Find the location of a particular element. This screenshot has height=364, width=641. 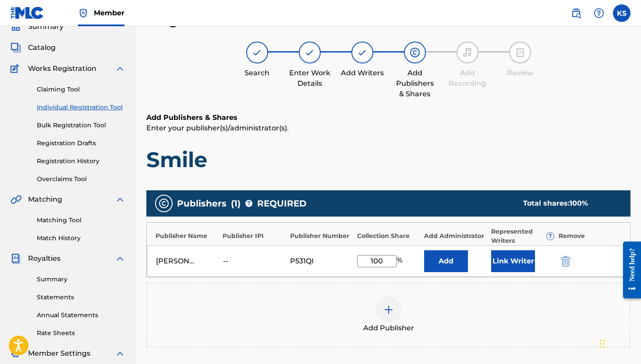

img: step indicator icon for Add Writers is located at coordinates (362, 53).